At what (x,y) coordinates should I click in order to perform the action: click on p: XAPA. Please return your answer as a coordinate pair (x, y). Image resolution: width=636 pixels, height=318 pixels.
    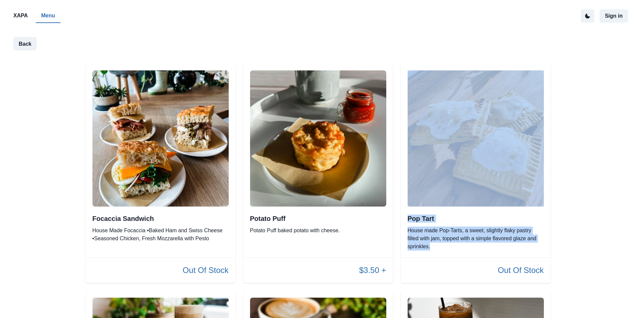
    Looking at the image, I should click on (20, 16).